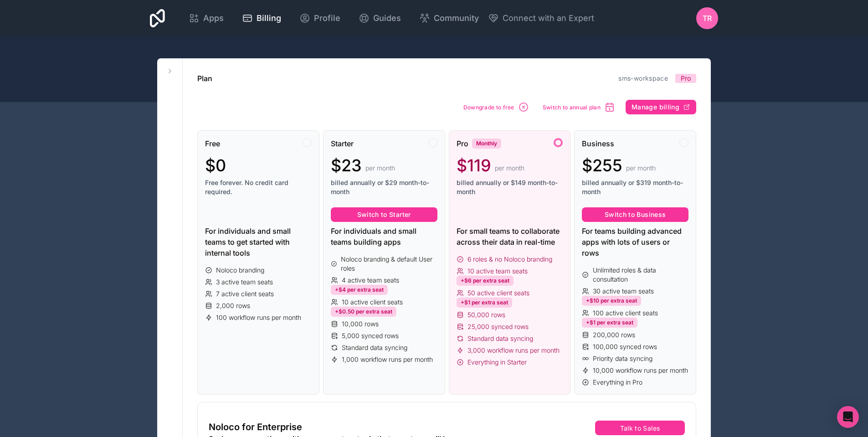  What do you see at coordinates (611, 301) in the screenshot?
I see `div: +$10 per extra seat` at bounding box center [611, 301].